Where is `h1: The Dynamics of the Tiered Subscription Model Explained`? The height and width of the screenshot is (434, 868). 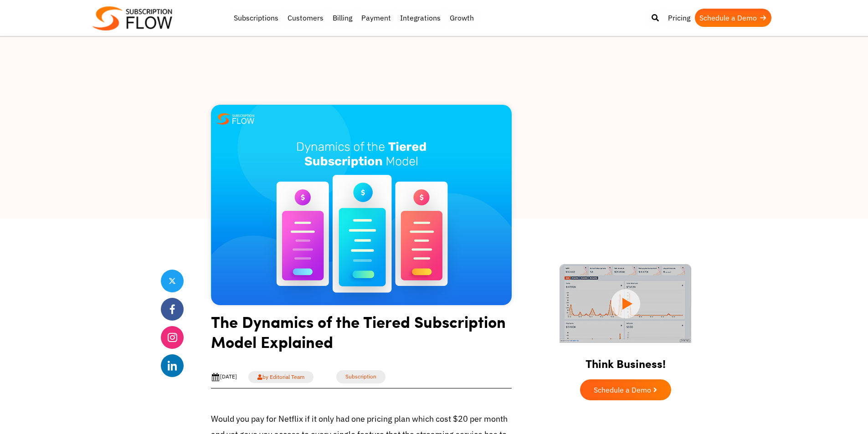
h1: The Dynamics of the Tiered Subscription Model Explained is located at coordinates (361, 335).